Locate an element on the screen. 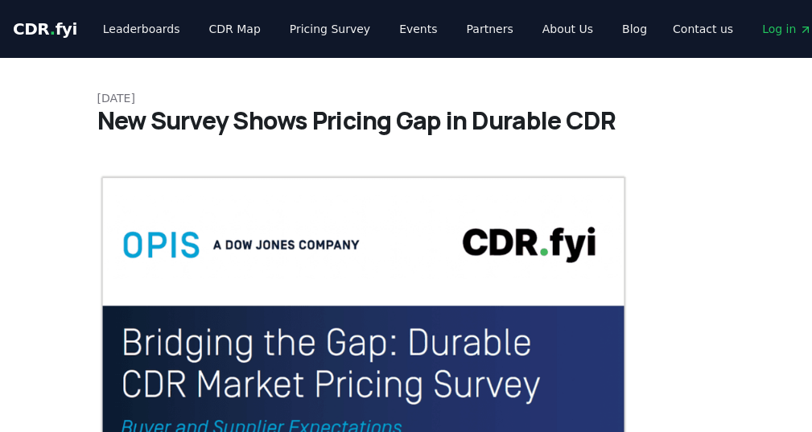 The width and height of the screenshot is (812, 432). h1: New Survey Shows Pricing Gap in Durable CDR is located at coordinates (407, 121).